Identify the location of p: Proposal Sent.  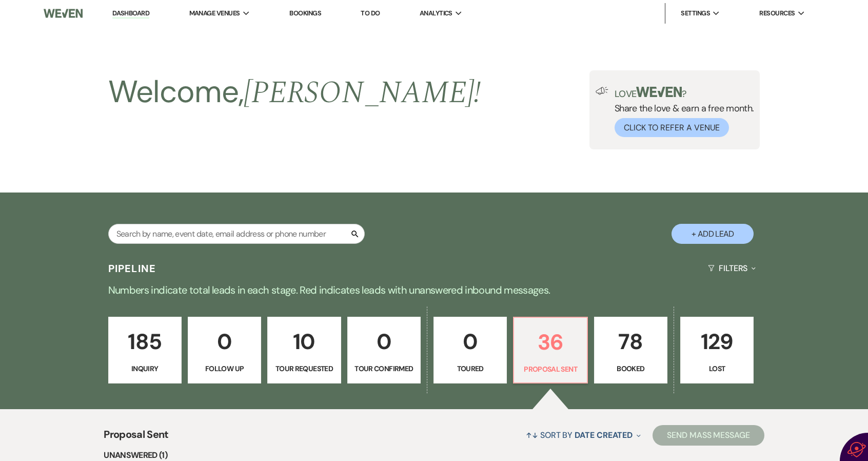
(550, 369).